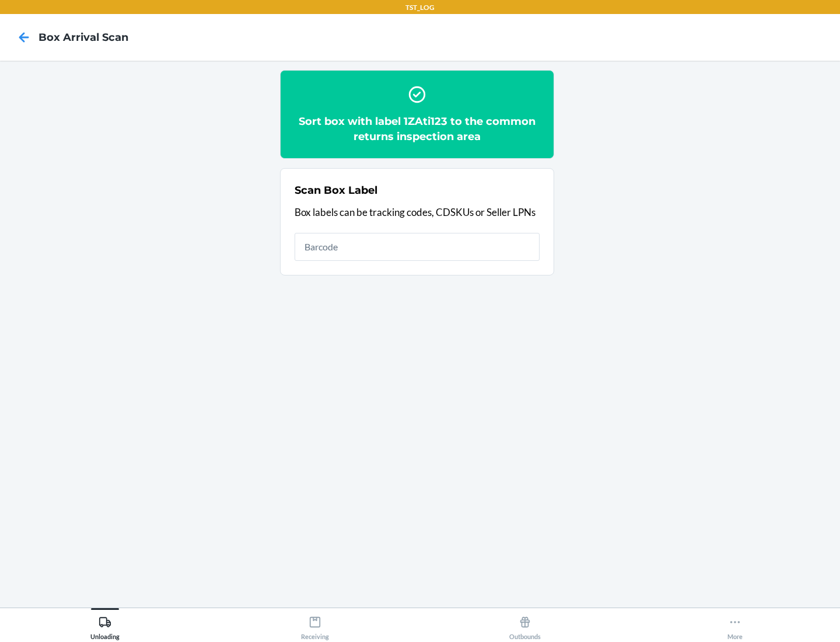  What do you see at coordinates (105, 625) in the screenshot?
I see `div: Unloading` at bounding box center [105, 625].